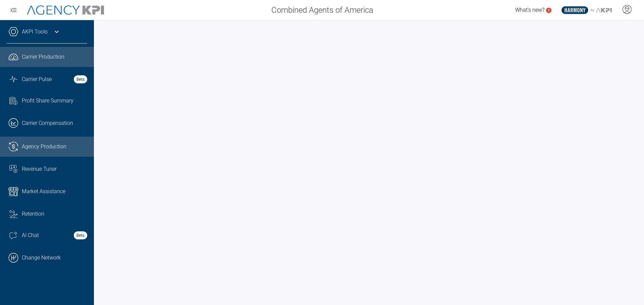 The height and width of the screenshot is (305, 644). I want to click on span: Market Assistance, so click(43, 191).